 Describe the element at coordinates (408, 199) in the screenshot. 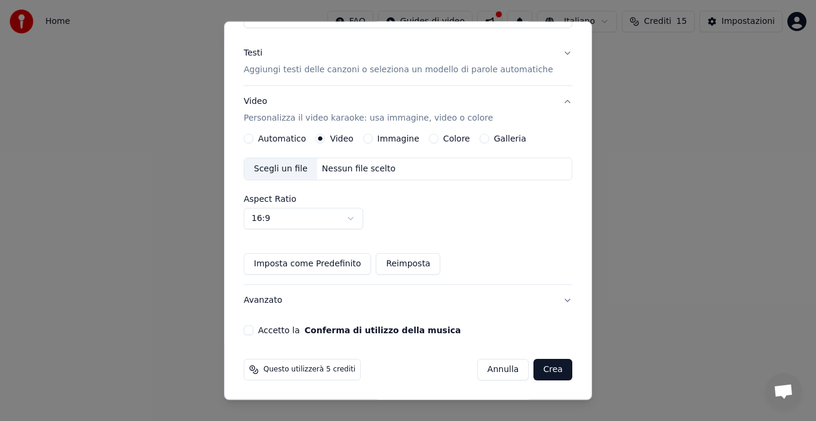

I see `label: Aspect Ratio` at that location.